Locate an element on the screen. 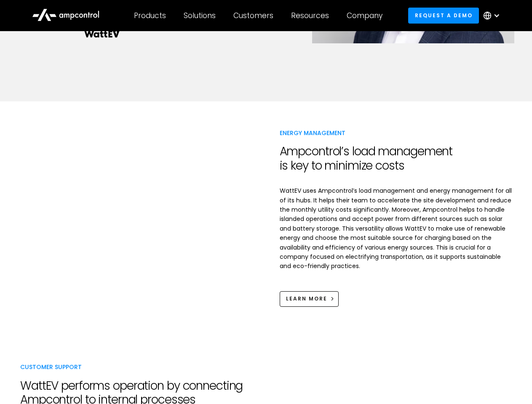 This screenshot has width=532, height=404. div: Resources is located at coordinates (310, 15).